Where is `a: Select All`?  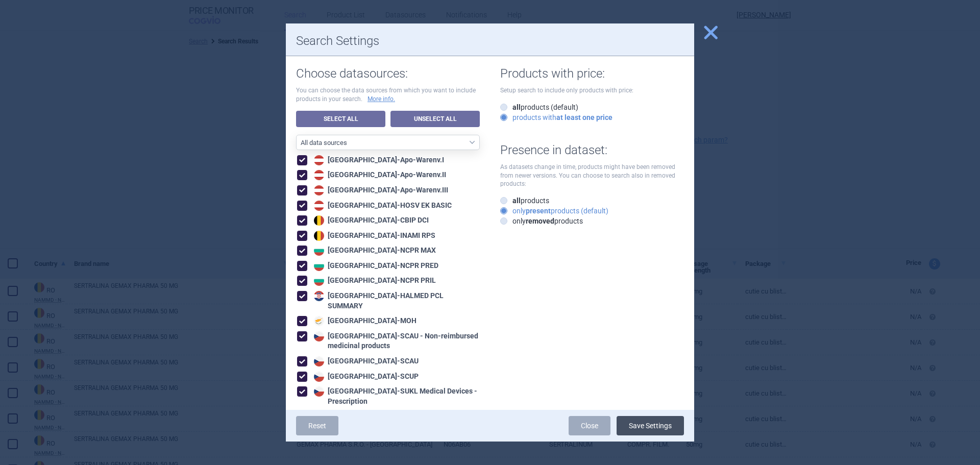 a: Select All is located at coordinates (340, 119).